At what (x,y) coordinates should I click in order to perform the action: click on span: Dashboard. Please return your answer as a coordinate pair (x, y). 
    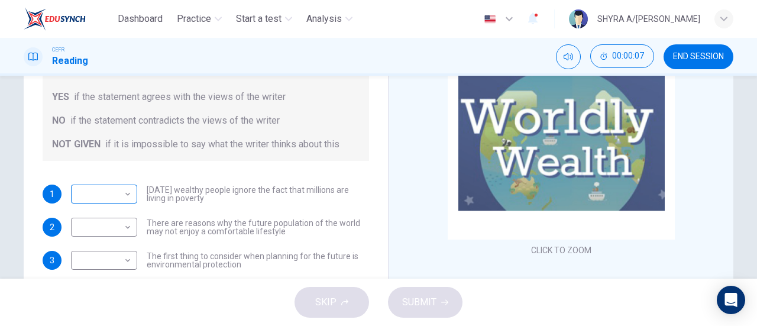
    Looking at the image, I should click on (140, 19).